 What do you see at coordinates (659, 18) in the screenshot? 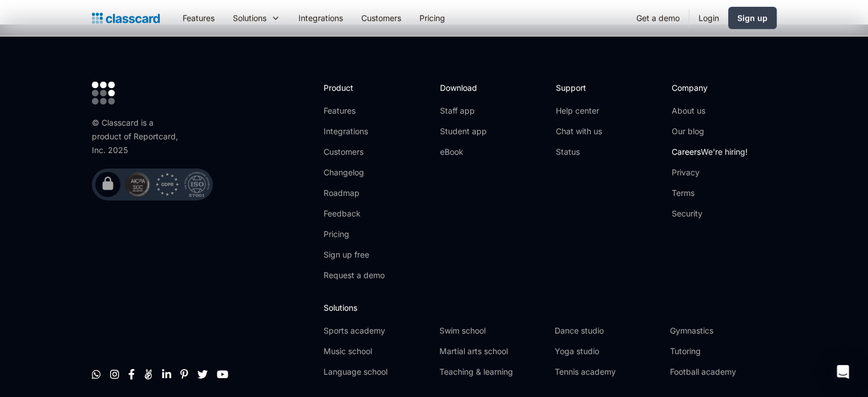
I see `a: Get a demo` at bounding box center [659, 18].